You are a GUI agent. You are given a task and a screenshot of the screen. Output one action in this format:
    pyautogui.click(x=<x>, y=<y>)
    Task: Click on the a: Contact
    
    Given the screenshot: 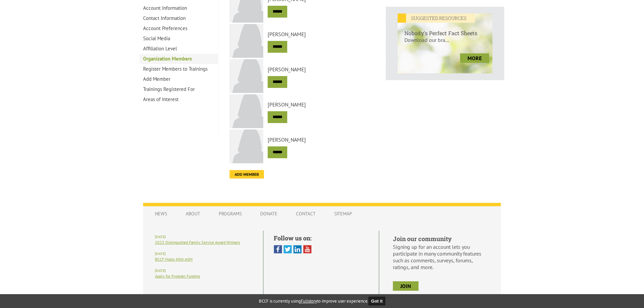 What is the action you would take?
    pyautogui.click(x=306, y=214)
    